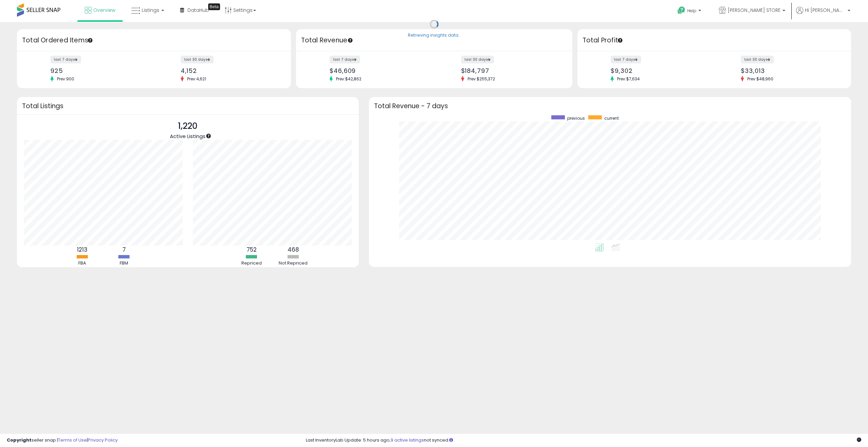 This screenshot has height=447, width=868. What do you see at coordinates (714, 40) in the screenshot?
I see `h3: Total Profit` at bounding box center [714, 40].